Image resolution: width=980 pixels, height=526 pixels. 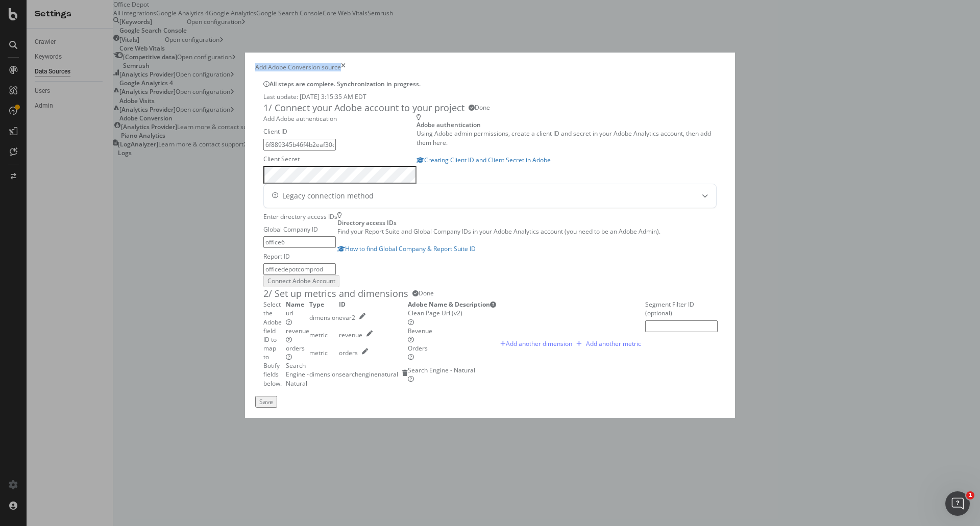 What do you see at coordinates (452, 348) in the screenshot?
I see `div: Orders` at bounding box center [452, 348].